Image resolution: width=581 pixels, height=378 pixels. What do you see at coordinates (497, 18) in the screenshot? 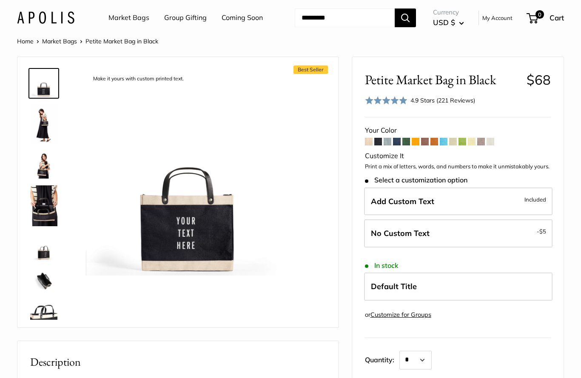
I see `a: My Account` at bounding box center [497, 18].